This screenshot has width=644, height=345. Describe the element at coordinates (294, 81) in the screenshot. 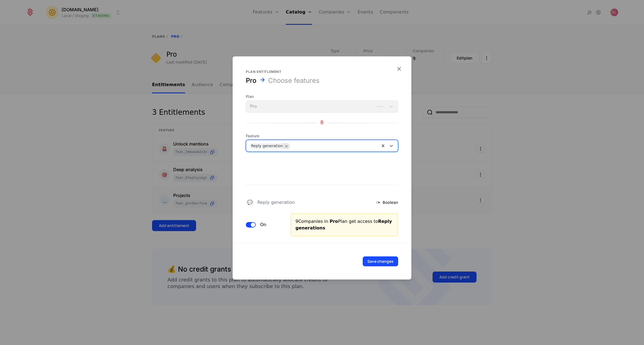

I see `div: Choose features` at that location.